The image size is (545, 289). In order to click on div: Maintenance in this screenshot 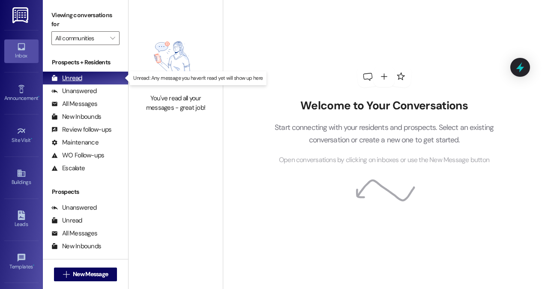, I will do `click(75, 142)`.